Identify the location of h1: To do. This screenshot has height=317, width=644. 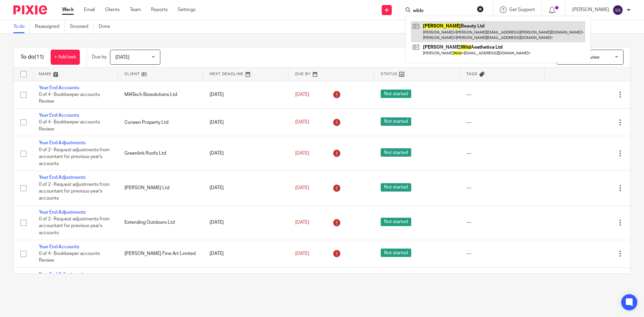
(32, 57).